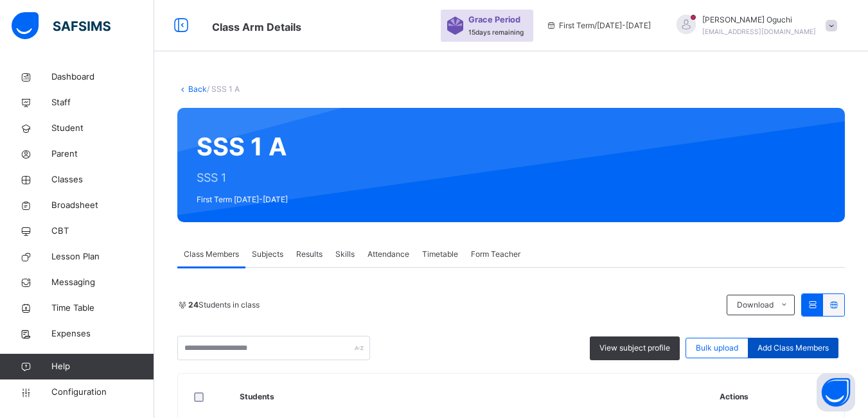 The height and width of the screenshot is (418, 868). I want to click on img: sticker-purple.71386a28dfed39d6af7621340158ba97.svg, so click(455, 26).